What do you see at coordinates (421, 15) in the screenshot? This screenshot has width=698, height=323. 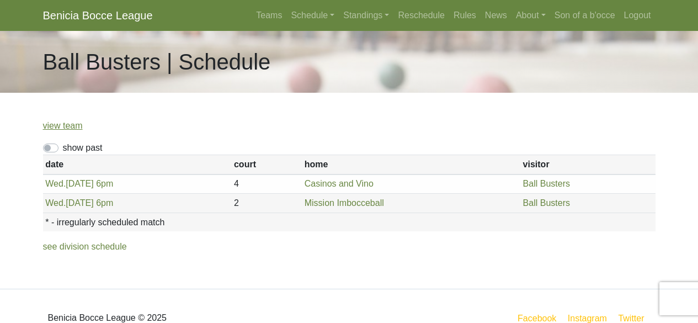 I see `a: Reschedule` at bounding box center [421, 15].